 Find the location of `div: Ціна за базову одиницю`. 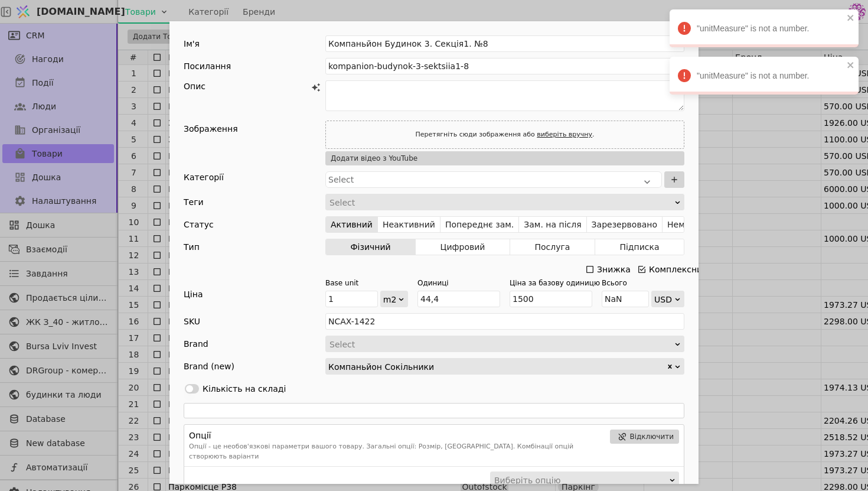

div: Ціна за базову одиницю is located at coordinates (547, 283).